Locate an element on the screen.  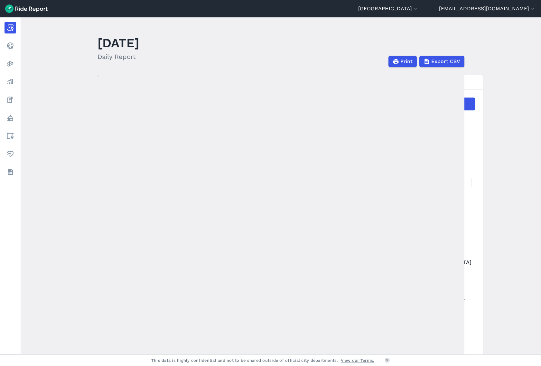
a: Policy is located at coordinates (10, 118).